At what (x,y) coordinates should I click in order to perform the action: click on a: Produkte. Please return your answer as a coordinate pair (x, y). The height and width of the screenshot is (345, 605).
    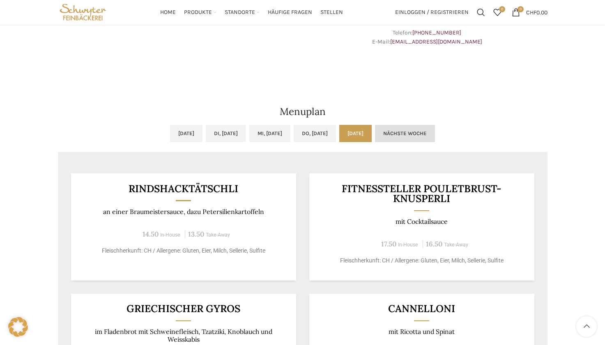
    Looking at the image, I should click on (200, 12).